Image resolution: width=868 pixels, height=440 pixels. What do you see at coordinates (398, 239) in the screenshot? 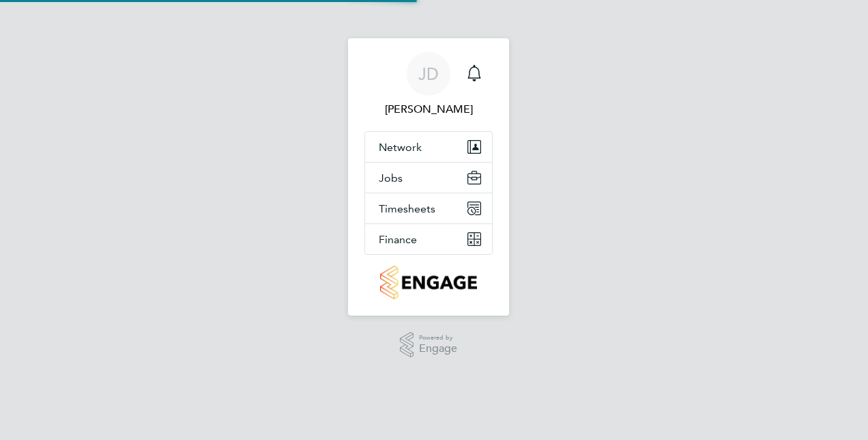
I see `span: Finance` at bounding box center [398, 239].